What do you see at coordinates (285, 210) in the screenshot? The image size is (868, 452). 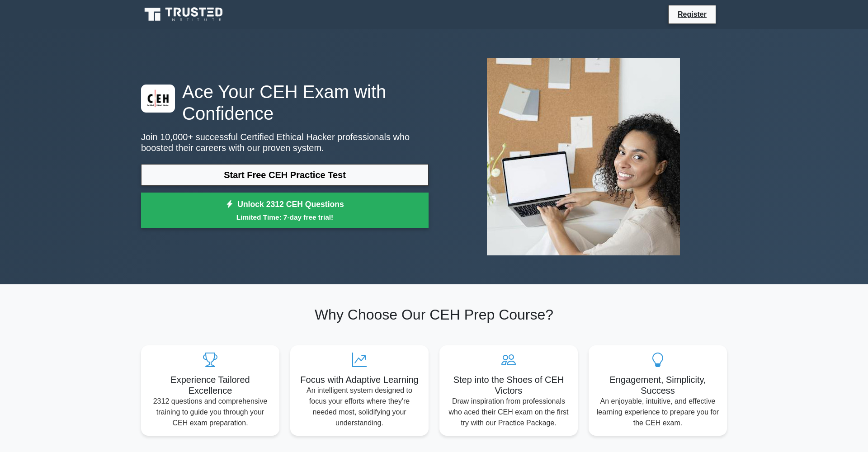 I see `a: Unlock 2312 CEH QuestionsLimited Time: 7-day free trial!` at bounding box center [285, 210].